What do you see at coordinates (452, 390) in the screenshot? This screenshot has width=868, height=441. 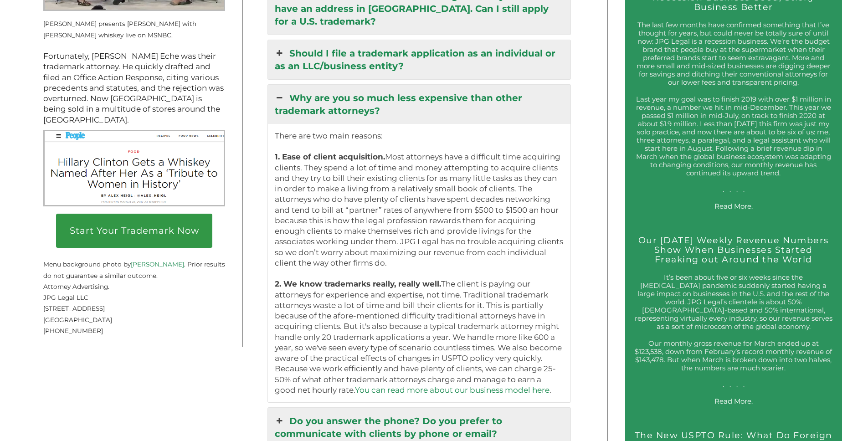 I see `a: You can read more about our business model here` at bounding box center [452, 390].